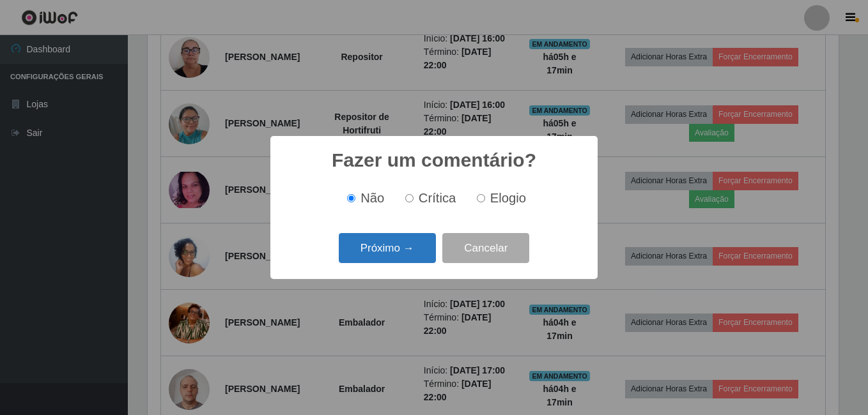 This screenshot has width=868, height=415. I want to click on input: Não, so click(351, 198).